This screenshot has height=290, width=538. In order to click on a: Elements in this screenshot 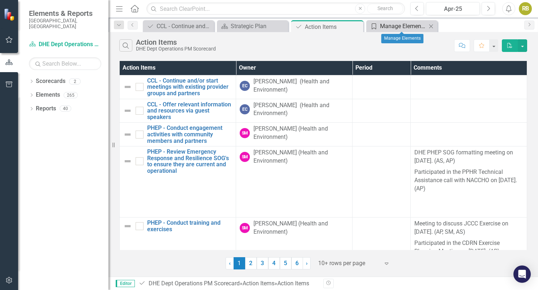, I will do `click(48, 95)`.